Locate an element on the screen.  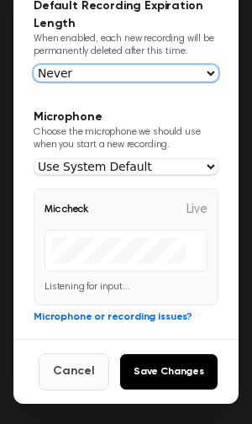
h3: Microphone is located at coordinates (126, 117).